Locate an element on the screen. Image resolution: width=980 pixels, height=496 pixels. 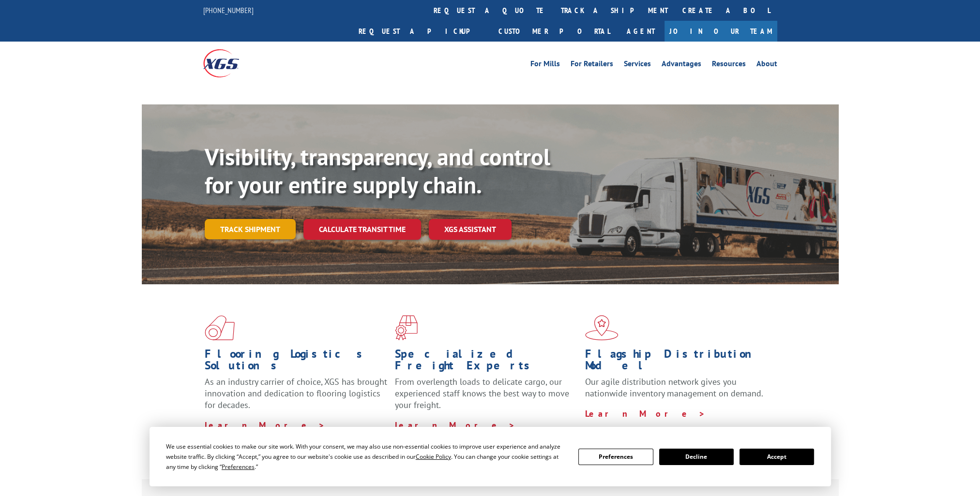
b: Visibility, transparency, and control for your entire supply chain. is located at coordinates (377, 170).